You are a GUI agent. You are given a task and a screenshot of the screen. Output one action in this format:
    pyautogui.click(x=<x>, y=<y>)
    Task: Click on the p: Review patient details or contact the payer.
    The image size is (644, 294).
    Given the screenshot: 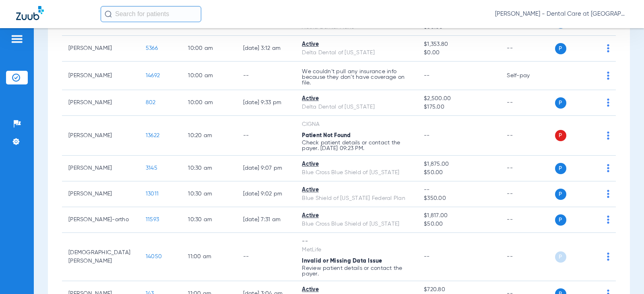 What is the action you would take?
    pyautogui.click(x=356, y=271)
    